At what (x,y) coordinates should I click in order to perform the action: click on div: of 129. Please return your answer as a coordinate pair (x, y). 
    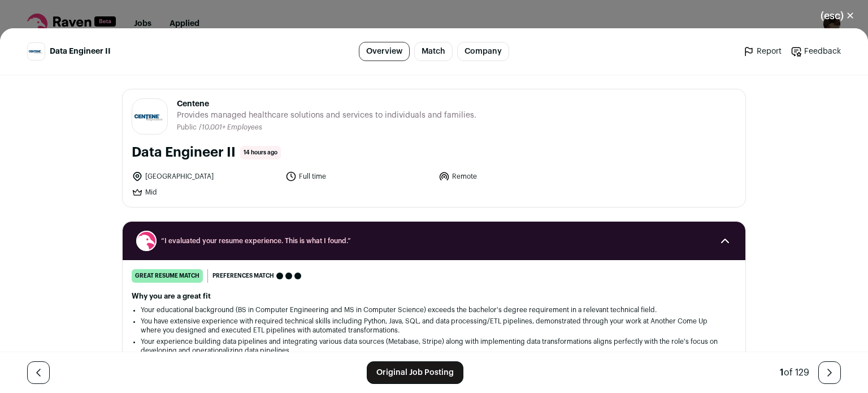
    Looking at the image, I should click on (795, 372).